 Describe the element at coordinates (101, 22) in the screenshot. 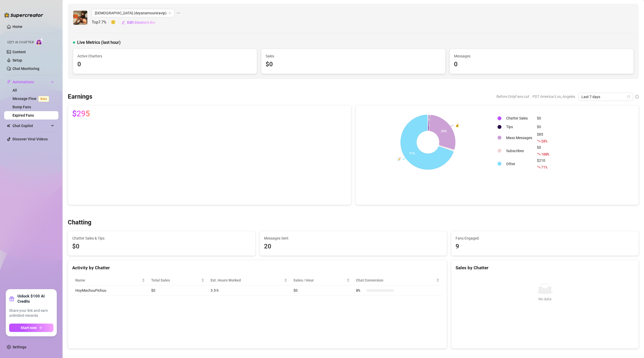

I see `span: Top 7.7 %` at that location.